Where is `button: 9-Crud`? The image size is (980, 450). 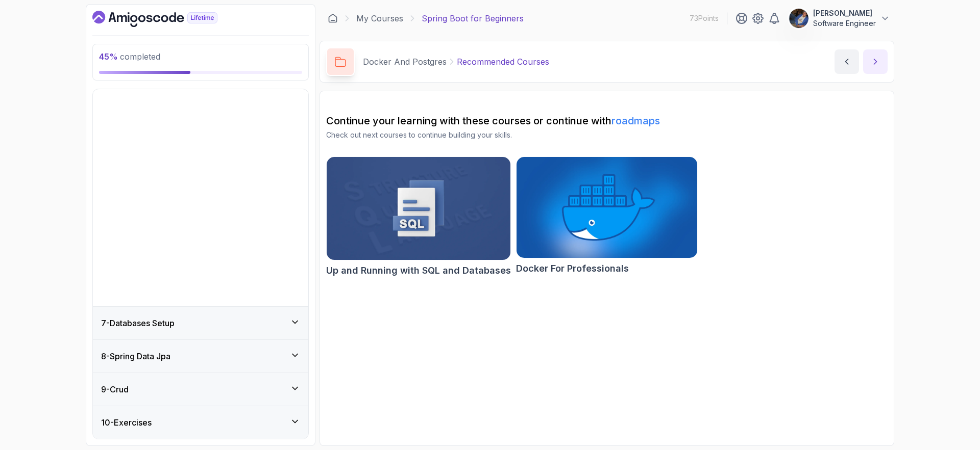 button: 9-Crud is located at coordinates (201, 389).